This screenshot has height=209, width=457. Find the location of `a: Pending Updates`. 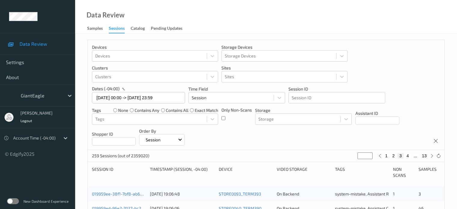

a: Pending Updates is located at coordinates (169, 29).